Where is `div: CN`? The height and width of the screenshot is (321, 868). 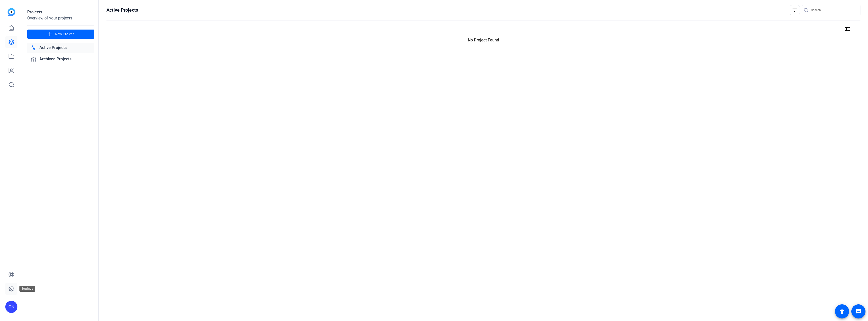
div: CN is located at coordinates (12, 307).